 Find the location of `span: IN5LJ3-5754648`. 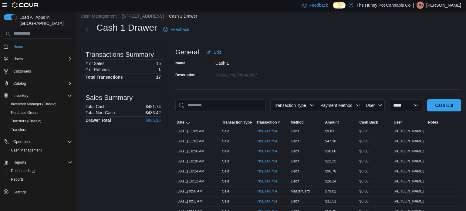

span: IN5LJ3-5754648 is located at coordinates (269, 181).